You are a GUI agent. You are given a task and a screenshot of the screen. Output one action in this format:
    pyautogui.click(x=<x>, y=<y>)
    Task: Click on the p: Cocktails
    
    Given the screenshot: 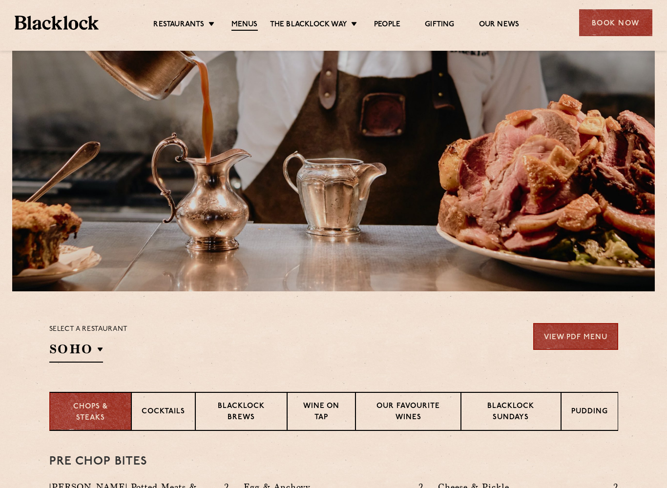 What is the action you would take?
    pyautogui.click(x=163, y=413)
    